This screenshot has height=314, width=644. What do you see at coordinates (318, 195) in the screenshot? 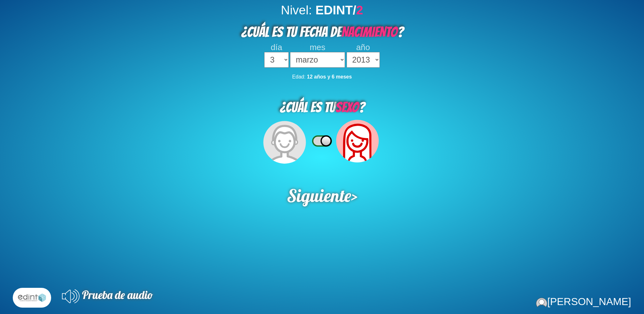
I see `span: Siguiente` at bounding box center [318, 195].